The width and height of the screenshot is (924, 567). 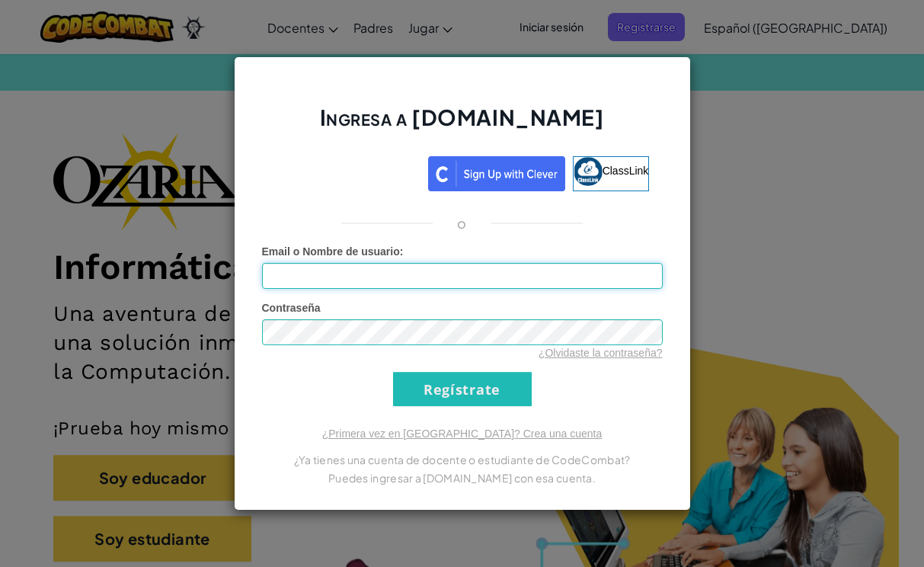 What do you see at coordinates (348, 171) in the screenshot?
I see `div: Acceder con Google. Se abre en una pestaña nueva` at bounding box center [348, 171].